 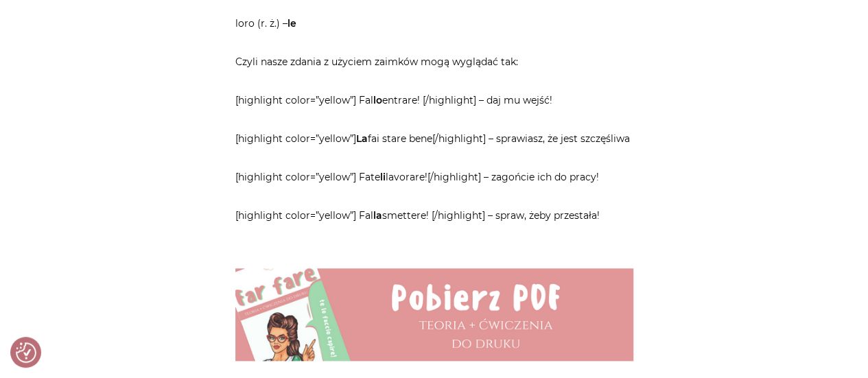 I want to click on strong: la, so click(x=378, y=216).